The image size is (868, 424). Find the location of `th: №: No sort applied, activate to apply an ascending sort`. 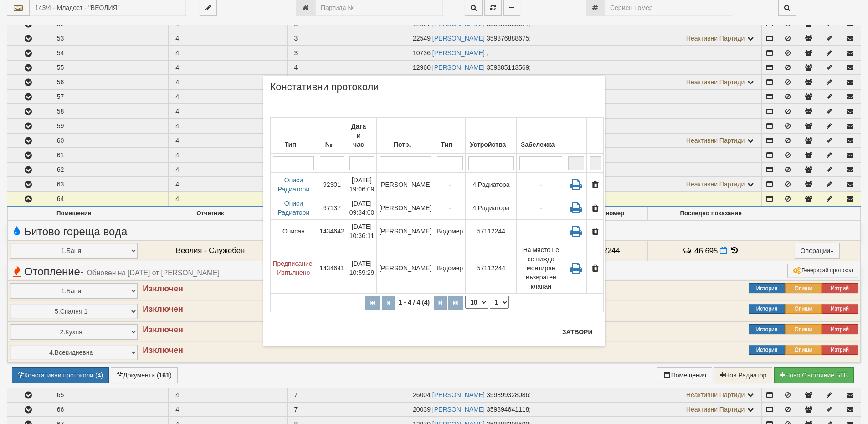

th: №: No sort applied, activate to apply an ascending sort is located at coordinates (332, 136).